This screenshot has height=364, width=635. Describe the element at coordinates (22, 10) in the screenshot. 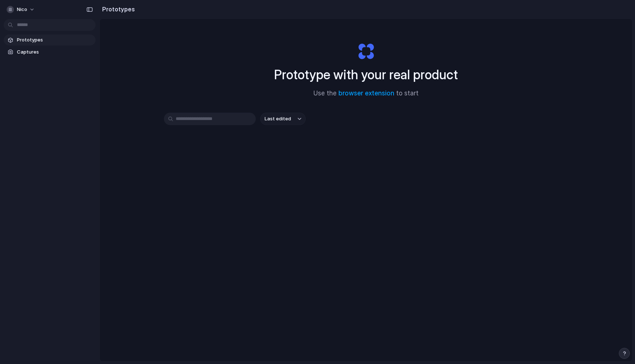

I see `span: nico` at that location.